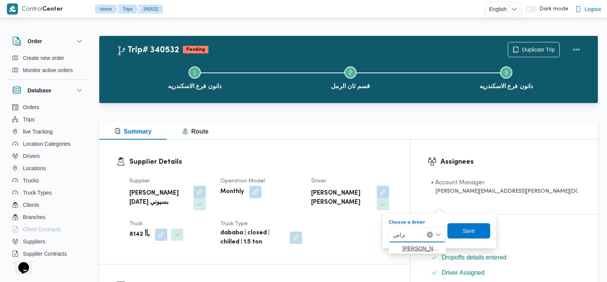  What do you see at coordinates (469, 231) in the screenshot?
I see `span: Save` at bounding box center [469, 231].